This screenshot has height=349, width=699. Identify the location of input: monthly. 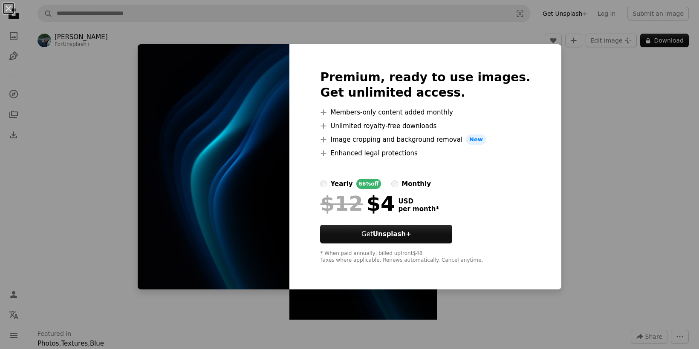
(394, 184).